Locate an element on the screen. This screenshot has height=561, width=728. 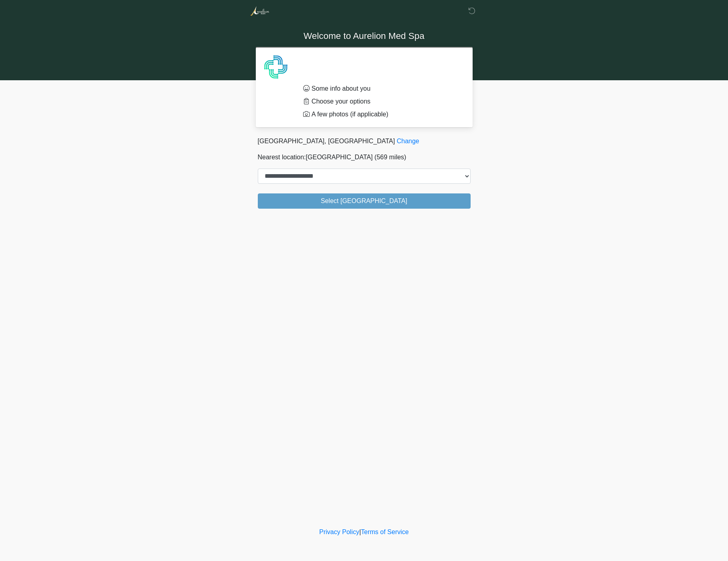
p: Nearest location: is located at coordinates (364, 157).